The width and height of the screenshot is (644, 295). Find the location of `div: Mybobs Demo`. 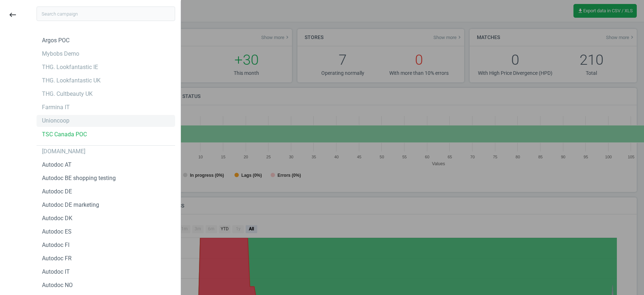

div: Mybobs Demo is located at coordinates (60, 54).